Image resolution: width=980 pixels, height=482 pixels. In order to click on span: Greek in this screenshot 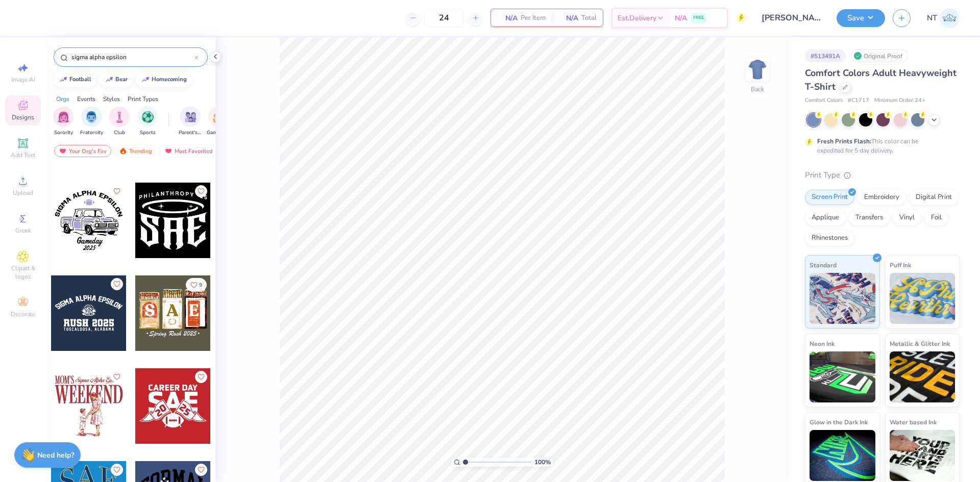, I will do `click(23, 230)`.